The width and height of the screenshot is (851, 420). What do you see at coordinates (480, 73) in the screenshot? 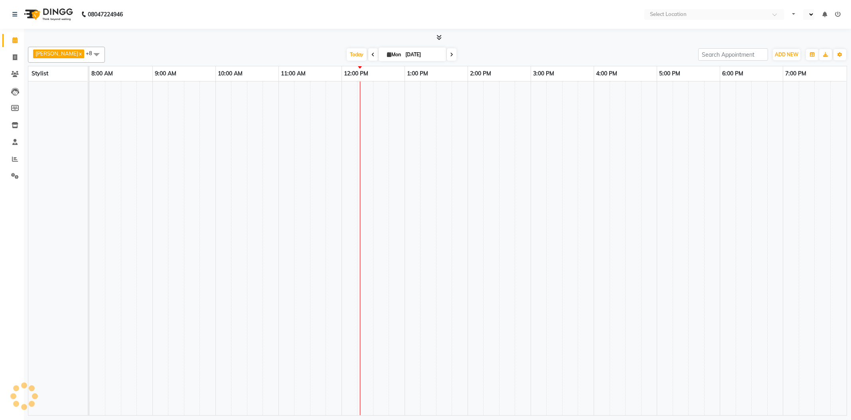
I see `a: 2:00 PM` at bounding box center [480, 73].